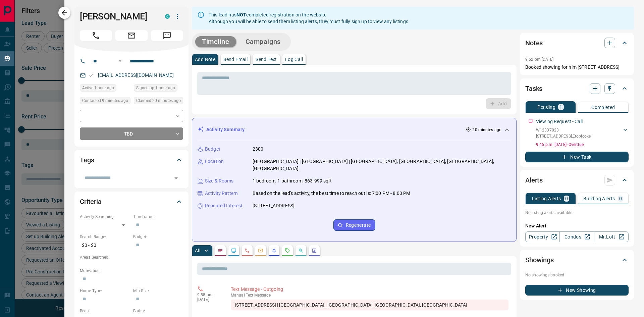 The width and height of the screenshot is (644, 317). I want to click on h2: Tasks, so click(533, 89).